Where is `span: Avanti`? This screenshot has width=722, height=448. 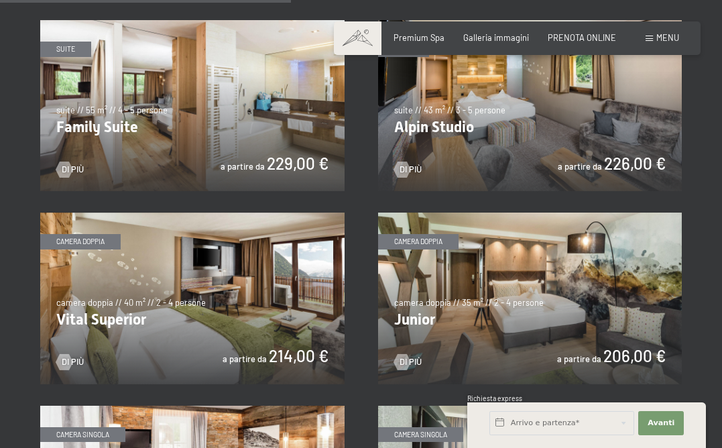
span: Avanti is located at coordinates (661, 423).